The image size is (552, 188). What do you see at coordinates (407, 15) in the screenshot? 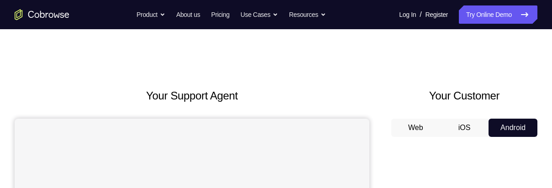
I see `a: Log In` at bounding box center [407, 15].